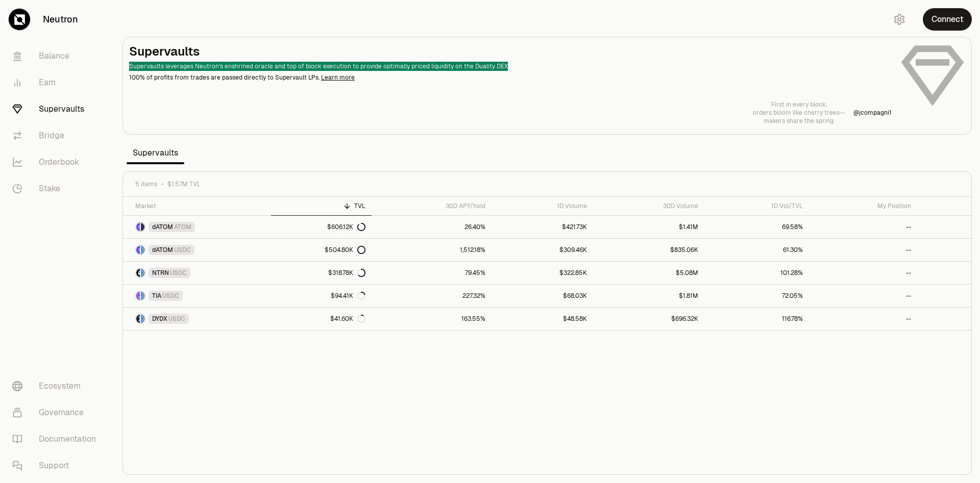 The image size is (980, 483). I want to click on a: dATOM LogoUSDC LogodATOMUSDC, so click(197, 250).